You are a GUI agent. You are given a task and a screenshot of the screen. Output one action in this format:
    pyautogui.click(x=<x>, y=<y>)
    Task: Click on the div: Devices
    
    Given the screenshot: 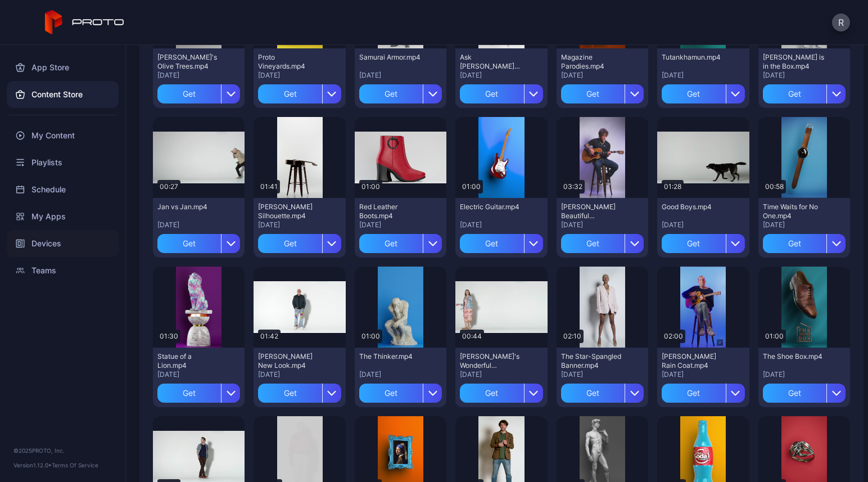 What is the action you would take?
    pyautogui.click(x=63, y=244)
    